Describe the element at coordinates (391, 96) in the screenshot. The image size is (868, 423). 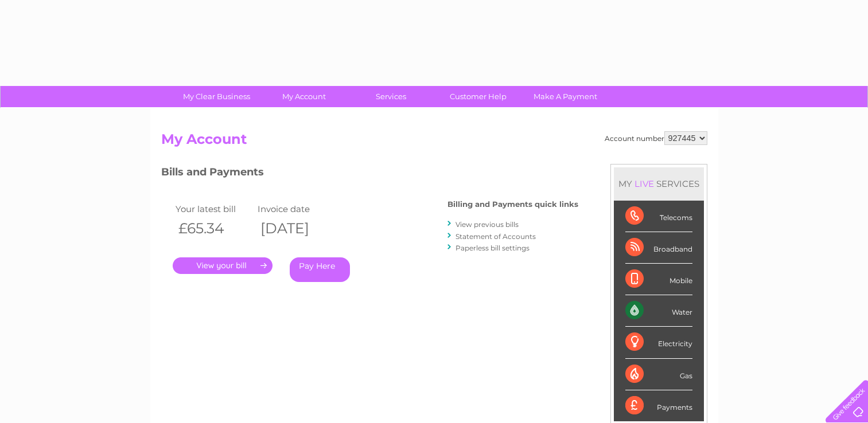
I see `a: Services` at that location.